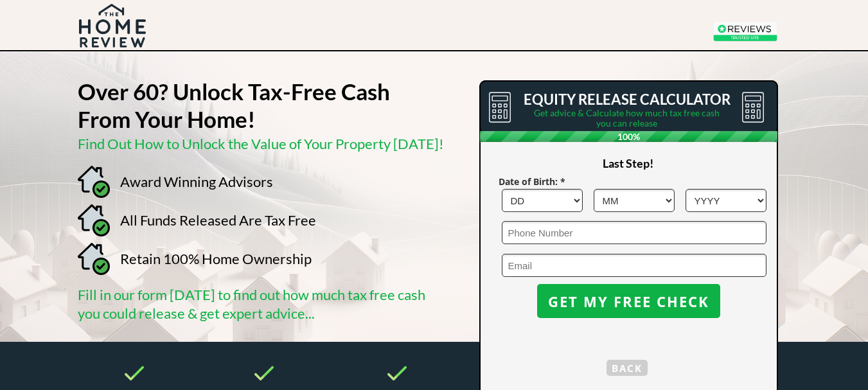 The width and height of the screenshot is (868, 390). I want to click on span: EQUITY RELEASE CALCULATOR, so click(627, 99).